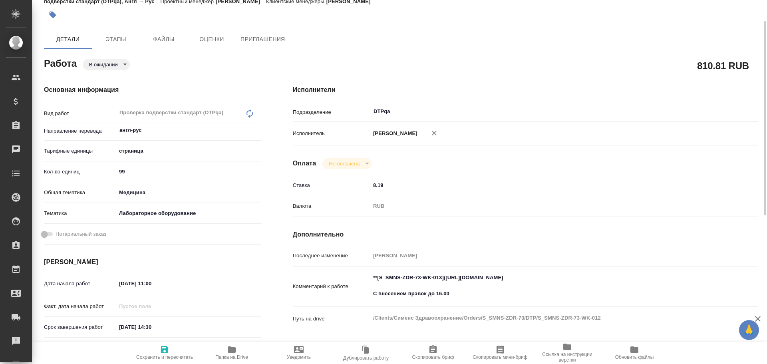  I want to click on p: Исполнитель, so click(331, 133).